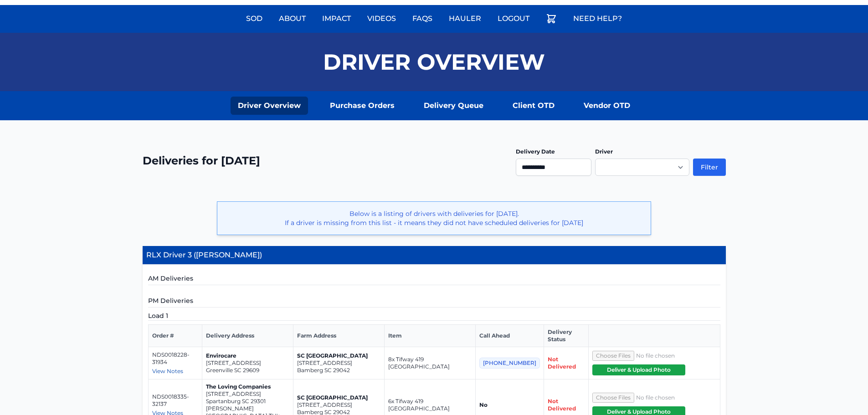 The height and width of the screenshot is (415, 868). I want to click on th: Order #, so click(174, 336).